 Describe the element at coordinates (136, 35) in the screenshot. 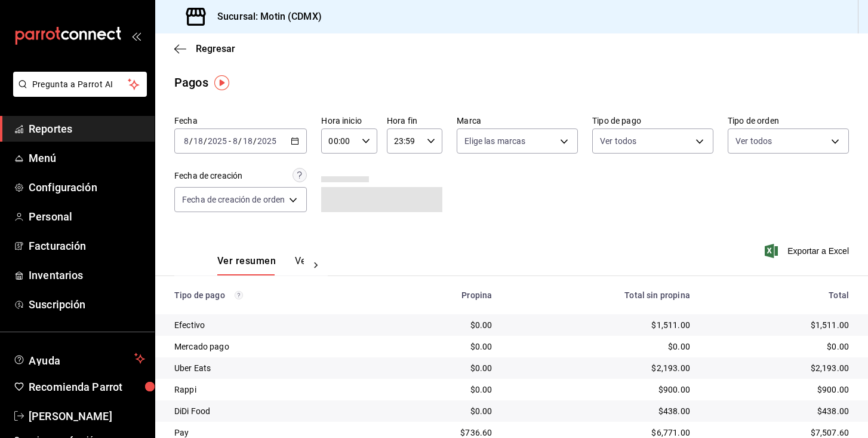

I see `button: open_drawer_menu` at that location.